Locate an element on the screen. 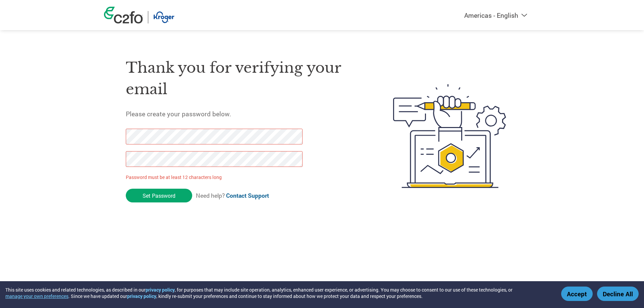  button: Accept is located at coordinates (577, 293).